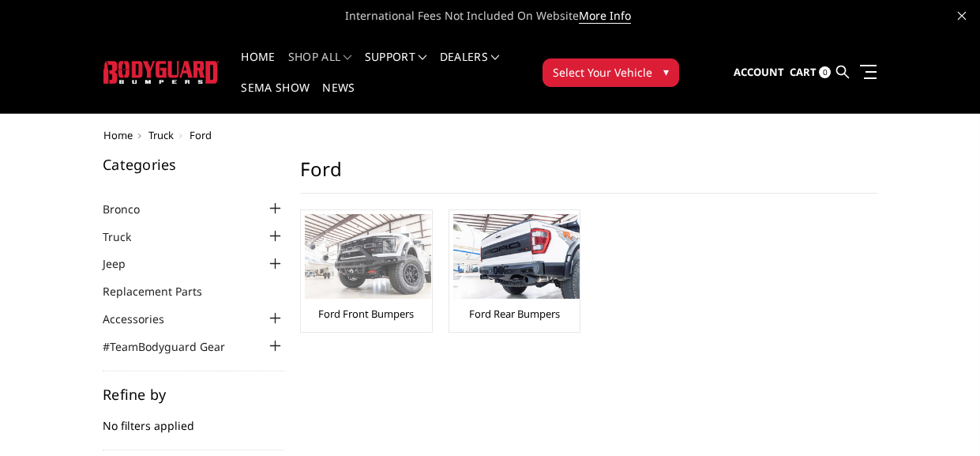 This screenshot has height=456, width=980. I want to click on img: BODYGUARD BUMPERS, so click(162, 72).